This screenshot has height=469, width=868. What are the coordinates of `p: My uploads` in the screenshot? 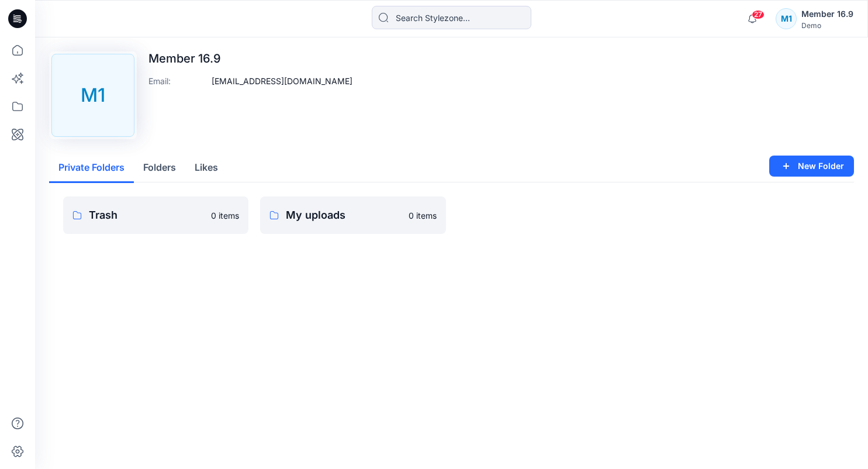 It's located at (343, 215).